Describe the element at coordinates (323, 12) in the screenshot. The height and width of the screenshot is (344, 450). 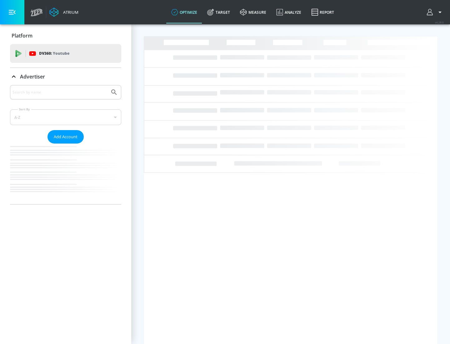
I see `a: Report` at that location.